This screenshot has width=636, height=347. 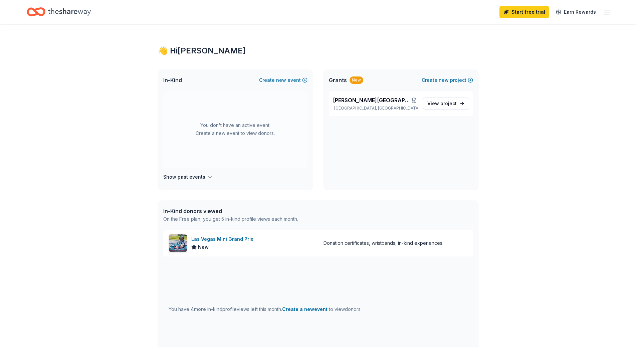 What do you see at coordinates (178, 243) in the screenshot?
I see `img: Image for Las Vegas Mini Grand Prix` at bounding box center [178, 243].